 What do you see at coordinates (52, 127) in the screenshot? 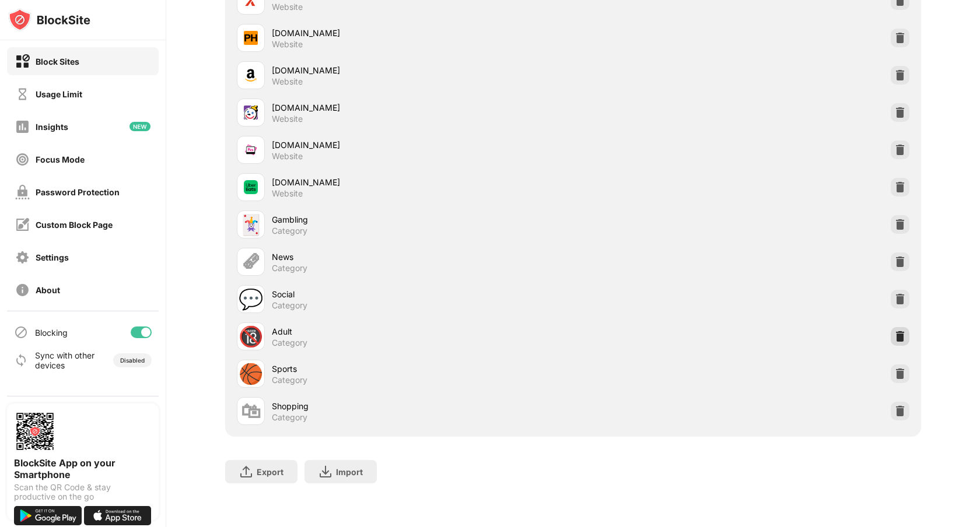
I see `div: Insights` at bounding box center [52, 127].